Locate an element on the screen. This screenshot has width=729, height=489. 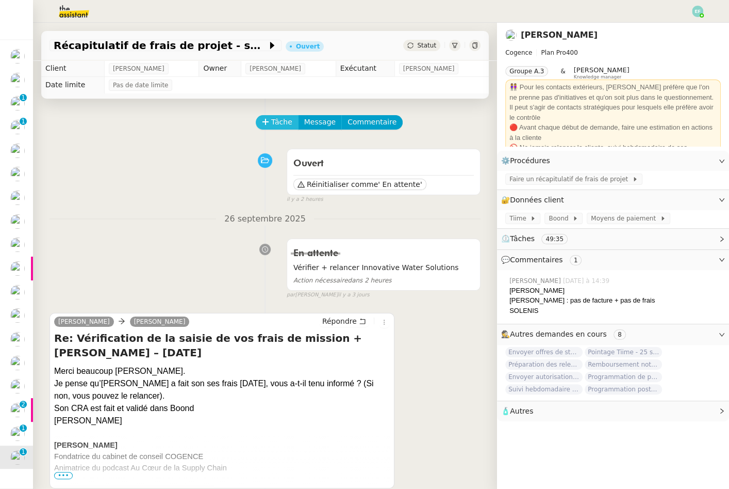
span: Tâche is located at coordinates (282, 122).